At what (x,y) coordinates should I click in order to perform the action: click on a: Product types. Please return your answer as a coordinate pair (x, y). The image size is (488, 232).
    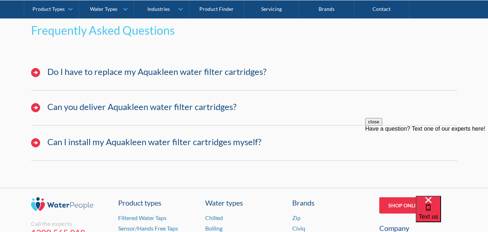
    Looking at the image, I should click on (157, 202).